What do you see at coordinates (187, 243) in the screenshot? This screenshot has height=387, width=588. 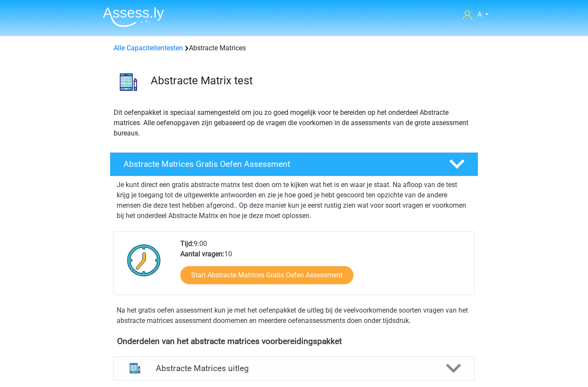 I see `b: Tijd:` at bounding box center [187, 243].